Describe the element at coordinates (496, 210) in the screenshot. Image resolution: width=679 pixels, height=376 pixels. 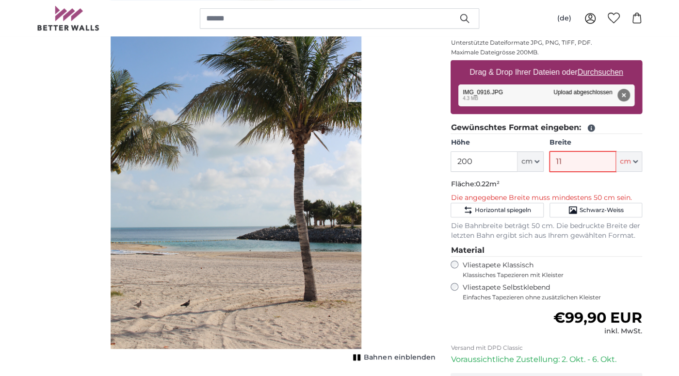
I see `button: Horizontal spiegeln` at that location.